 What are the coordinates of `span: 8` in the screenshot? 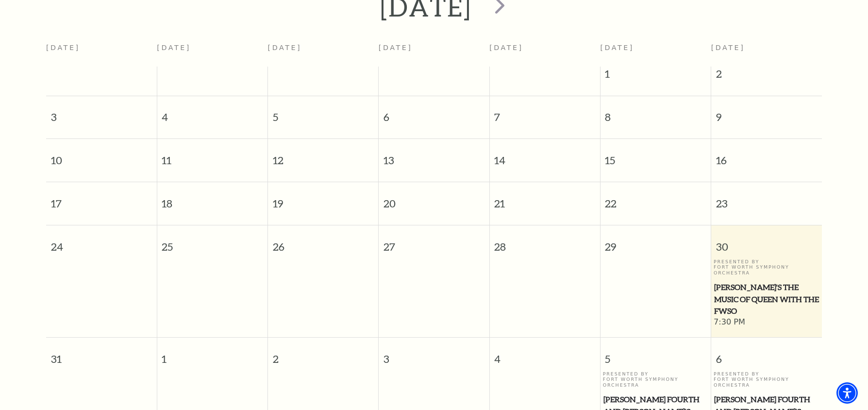 It's located at (656, 113).